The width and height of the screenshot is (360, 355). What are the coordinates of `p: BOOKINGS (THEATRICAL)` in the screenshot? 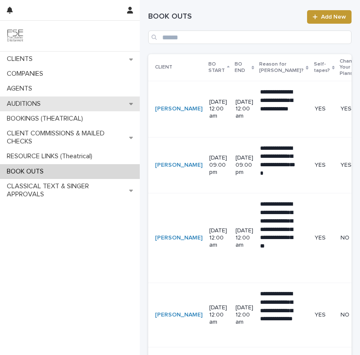 It's located at (47, 118).